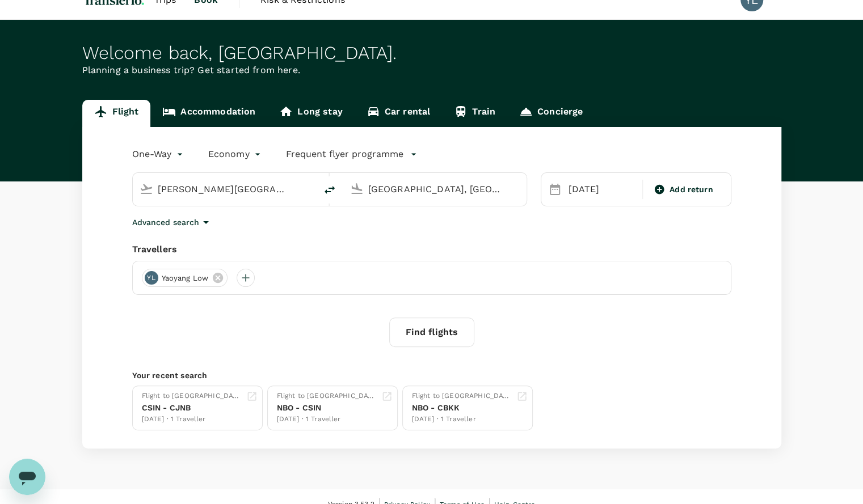 The height and width of the screenshot is (504, 863). I want to click on button: delete, so click(330, 190).